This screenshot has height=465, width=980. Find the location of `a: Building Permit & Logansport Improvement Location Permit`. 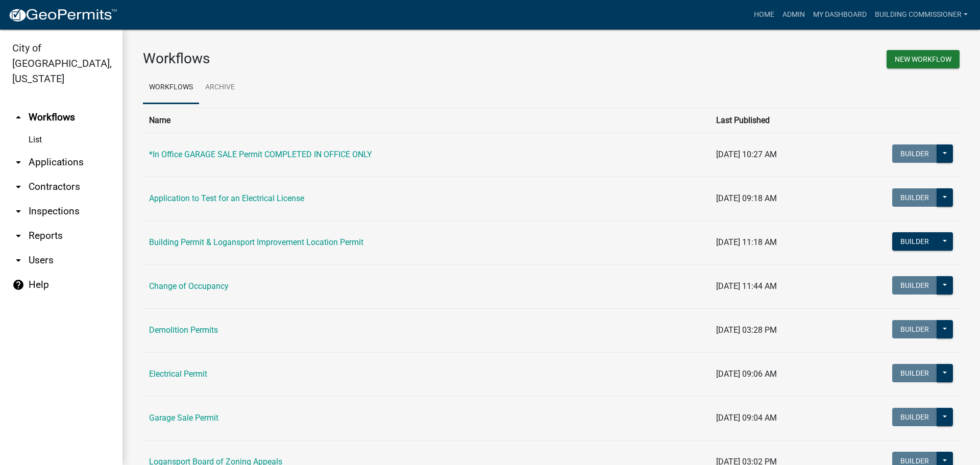

a: Building Permit & Logansport Improvement Location Permit is located at coordinates (257, 242).